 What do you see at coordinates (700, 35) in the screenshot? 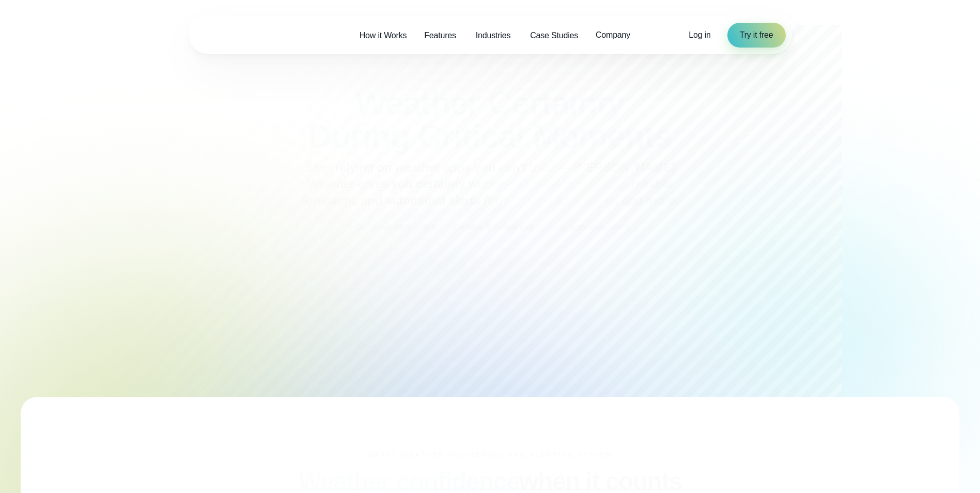
I see `a: Log in` at bounding box center [700, 35].